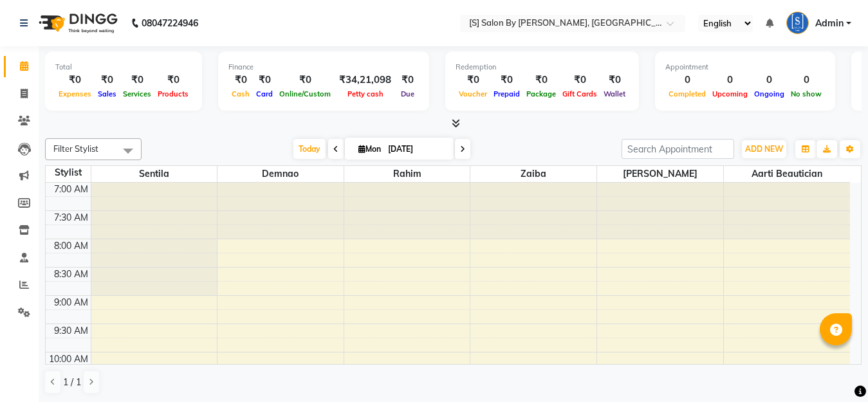  Describe the element at coordinates (542, 94) in the screenshot. I see `span: Package` at that location.